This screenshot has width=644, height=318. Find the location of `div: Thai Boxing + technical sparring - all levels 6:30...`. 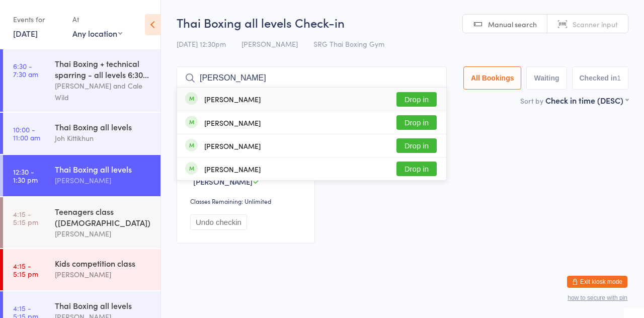

div: Thai Boxing + technical sparring - all levels 6:30... is located at coordinates (103, 69).